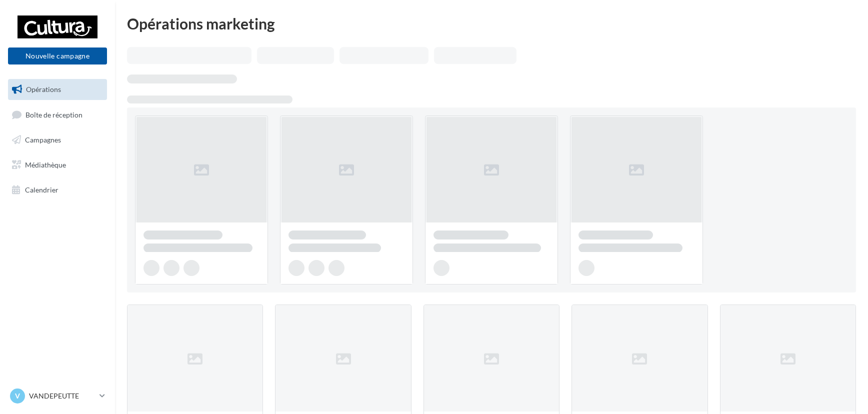 This screenshot has width=868, height=414. I want to click on span: Médiathèque, so click(46, 164).